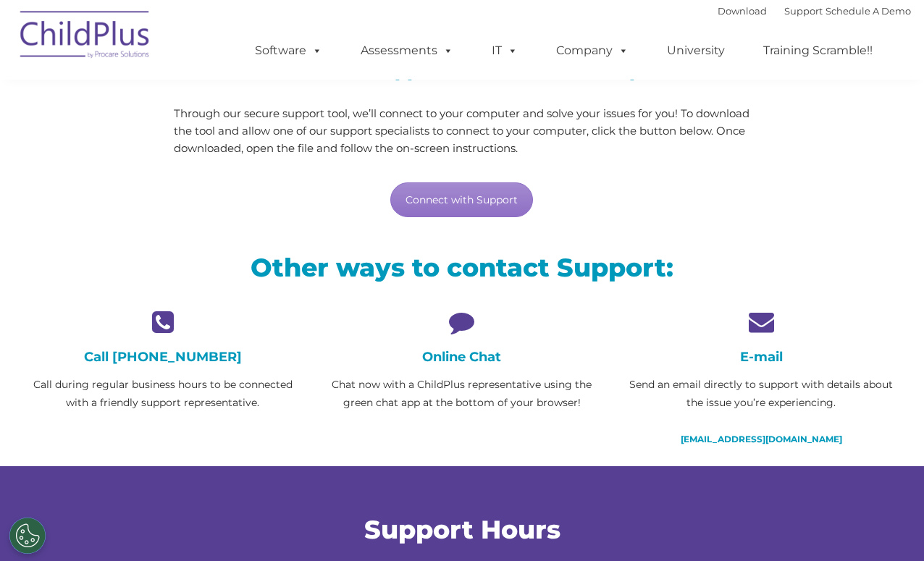 Image resolution: width=924 pixels, height=561 pixels. Describe the element at coordinates (86, 37) in the screenshot. I see `img: ChildPlus by Procare Solutions` at that location.